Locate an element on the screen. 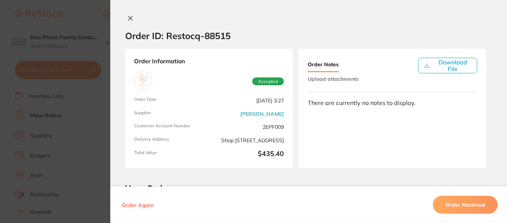 The width and height of the screenshot is (507, 223). span: Total Value is located at coordinates (170, 155).